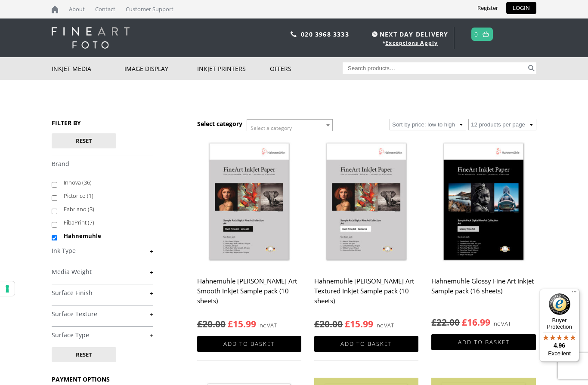 The width and height of the screenshot is (588, 385). I want to click on label: FibaPrint, so click(104, 223).